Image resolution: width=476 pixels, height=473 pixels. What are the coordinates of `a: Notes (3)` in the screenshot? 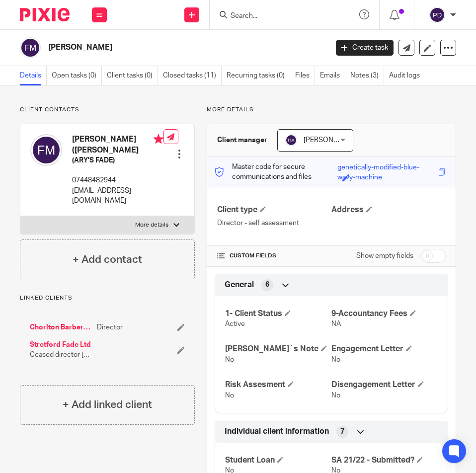 It's located at (367, 76).